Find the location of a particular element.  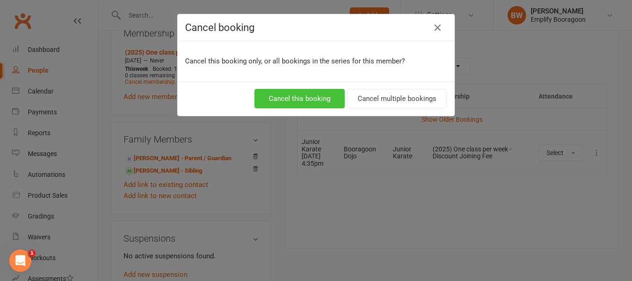

button: Cancel this booking is located at coordinates (299, 99).